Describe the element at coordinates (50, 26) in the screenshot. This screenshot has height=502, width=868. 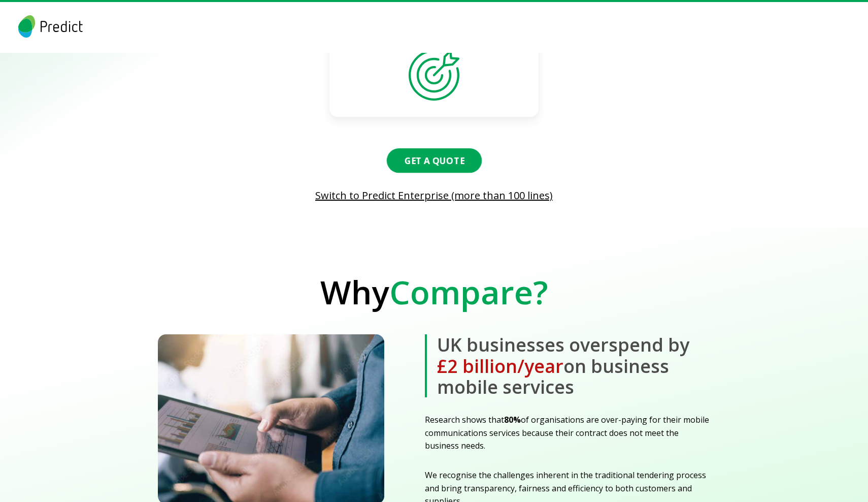
I see `img: logo` at that location.